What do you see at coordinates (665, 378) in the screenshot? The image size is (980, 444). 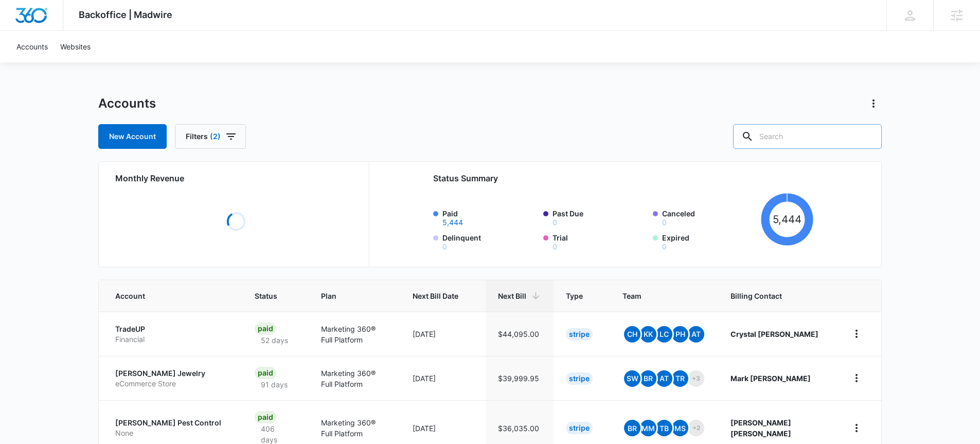 I see `span: At` at bounding box center [665, 378].